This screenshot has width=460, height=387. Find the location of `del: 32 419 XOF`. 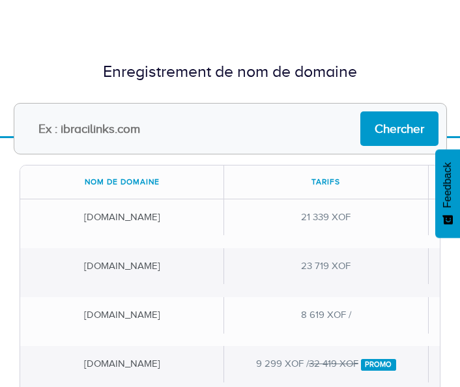

del: 32 419 XOF is located at coordinates (334, 364).